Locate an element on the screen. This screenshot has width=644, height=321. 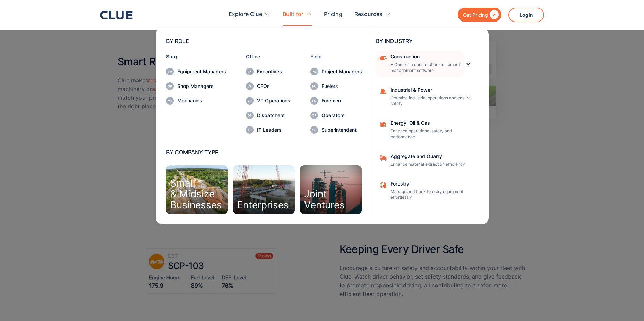
div: Office is located at coordinates (268, 56).